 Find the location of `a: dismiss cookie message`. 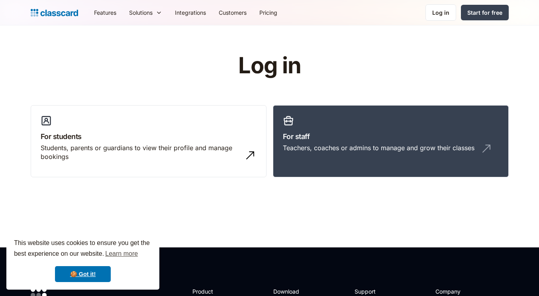

a: dismiss cookie message is located at coordinates (83, 274).